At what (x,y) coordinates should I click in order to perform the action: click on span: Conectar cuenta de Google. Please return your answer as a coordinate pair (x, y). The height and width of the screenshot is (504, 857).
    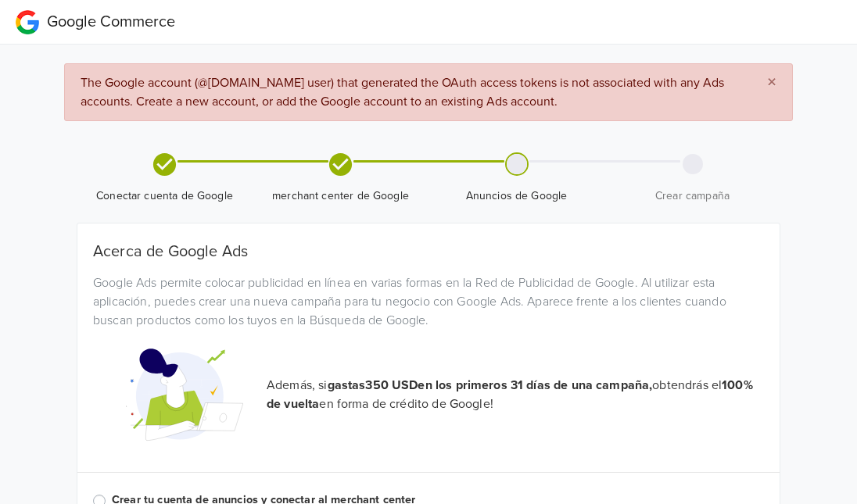
    Looking at the image, I should click on (164, 196).